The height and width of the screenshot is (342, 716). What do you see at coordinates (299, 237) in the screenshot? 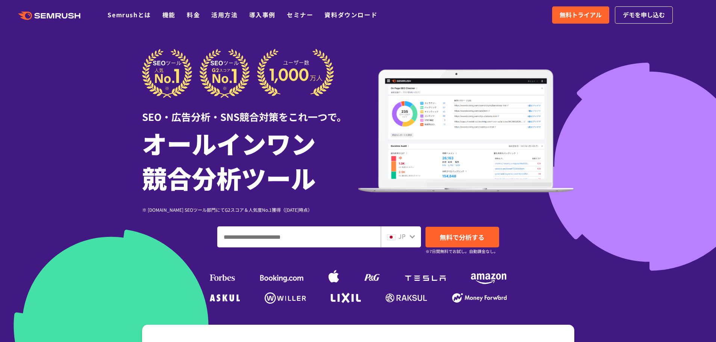
I see `input: ドメイン、キーワードまたはURLを入力してください` at bounding box center [299, 237].